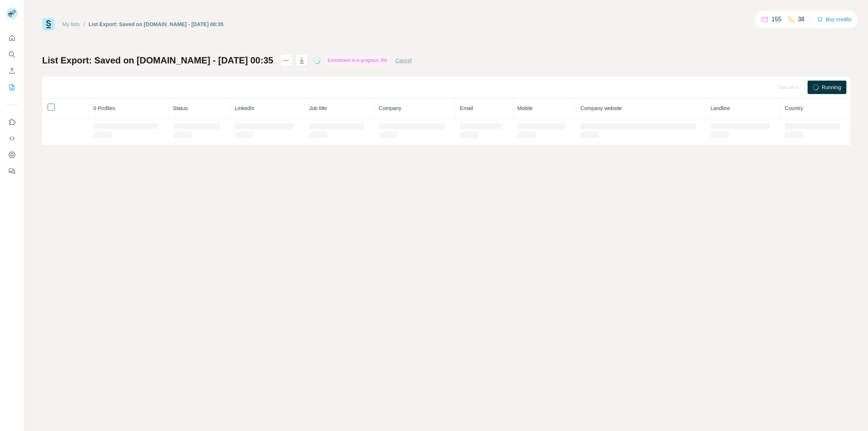  I want to click on button: My lists, so click(12, 88).